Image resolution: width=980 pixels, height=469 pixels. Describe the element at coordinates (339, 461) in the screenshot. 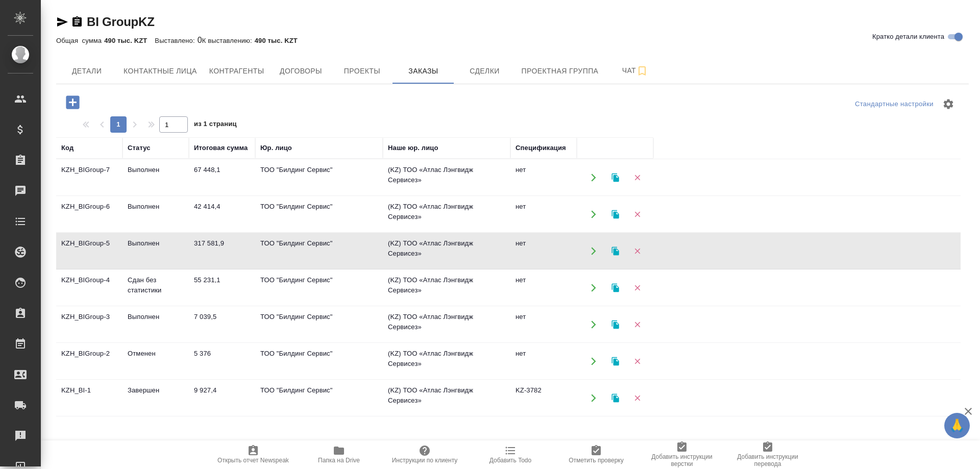

I see `span: Папка на Drive` at that location.